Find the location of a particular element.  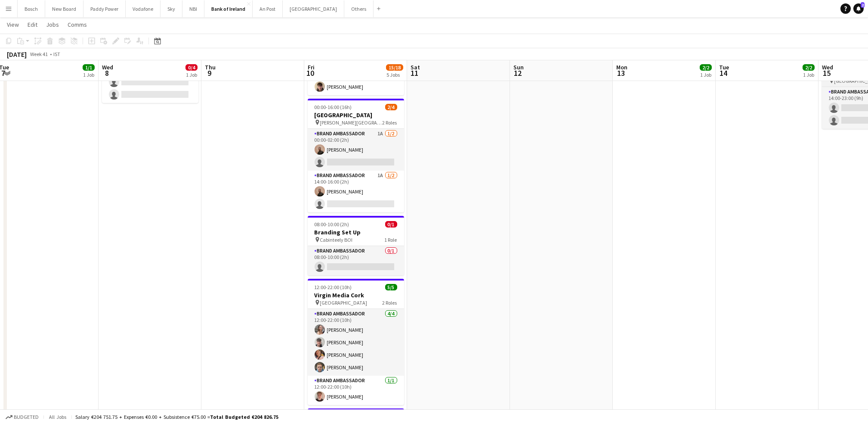

div: IST is located at coordinates (57, 54).